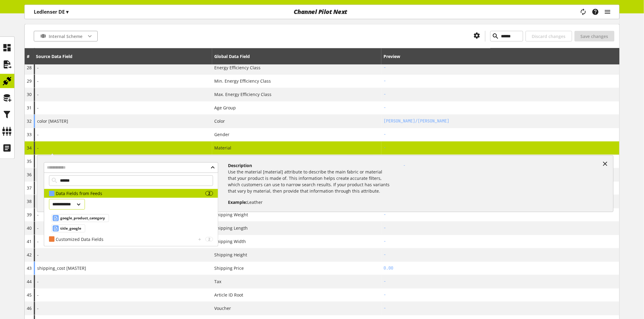 This screenshot has height=319, width=644. I want to click on span: 41, so click(29, 242).